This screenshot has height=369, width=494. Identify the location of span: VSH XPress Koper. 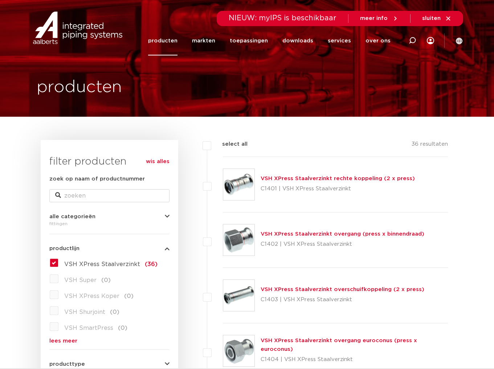
(92, 296).